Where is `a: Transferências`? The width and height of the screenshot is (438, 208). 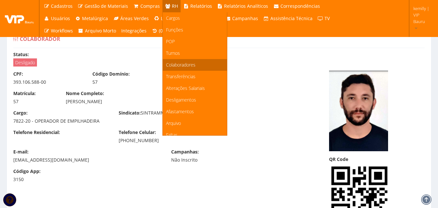
a: Transferências is located at coordinates (195, 77).